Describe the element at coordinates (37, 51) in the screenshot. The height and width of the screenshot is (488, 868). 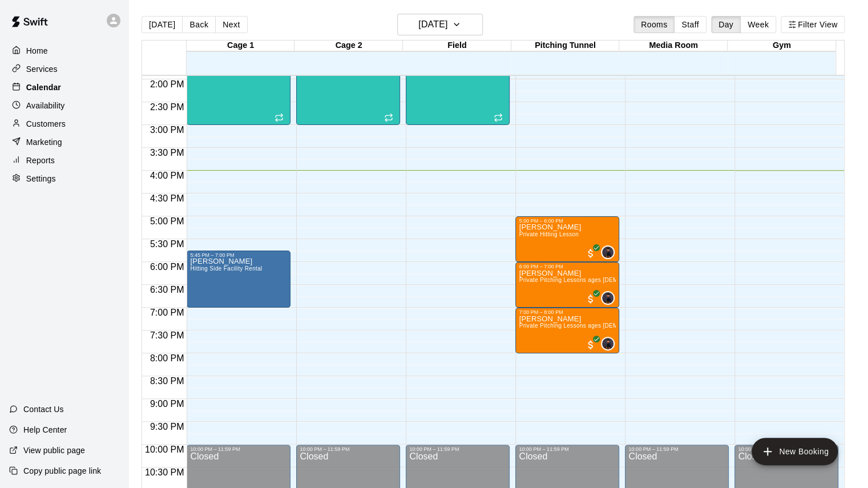
I see `p: Home` at that location.